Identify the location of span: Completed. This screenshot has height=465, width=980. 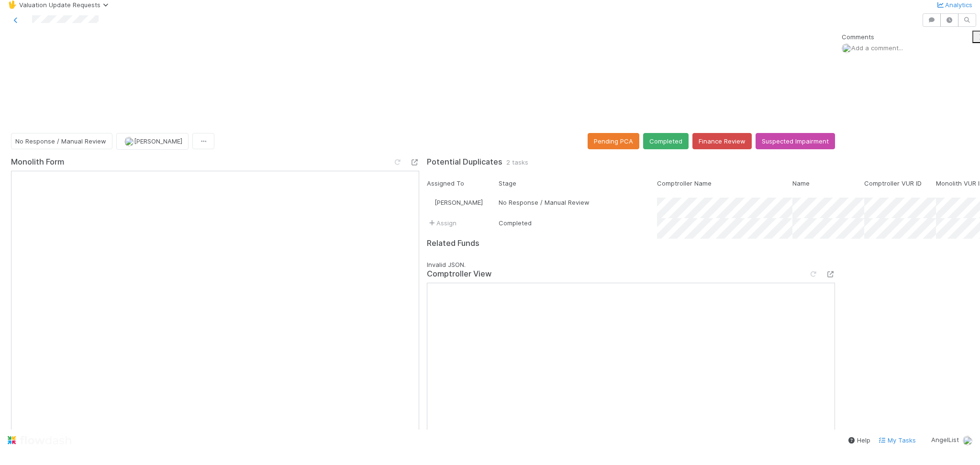
(515, 223).